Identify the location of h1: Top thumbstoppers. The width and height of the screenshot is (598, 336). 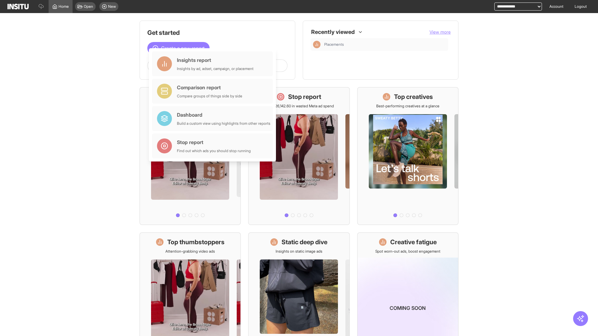
(196, 242).